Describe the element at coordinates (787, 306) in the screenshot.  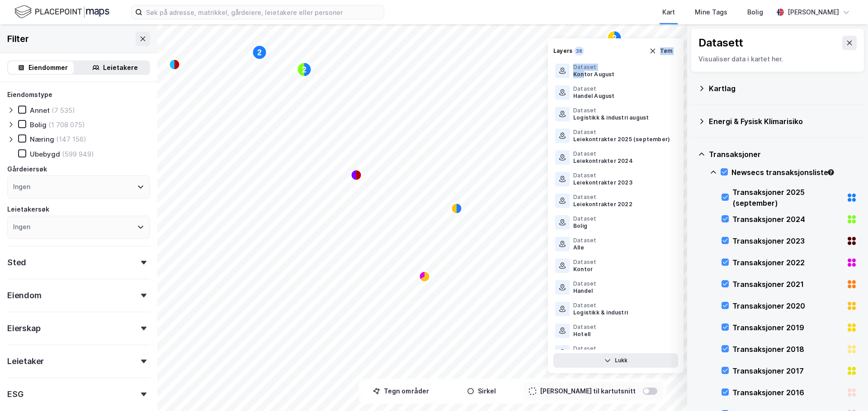
I see `div: Transaksjoner 2020` at that location.